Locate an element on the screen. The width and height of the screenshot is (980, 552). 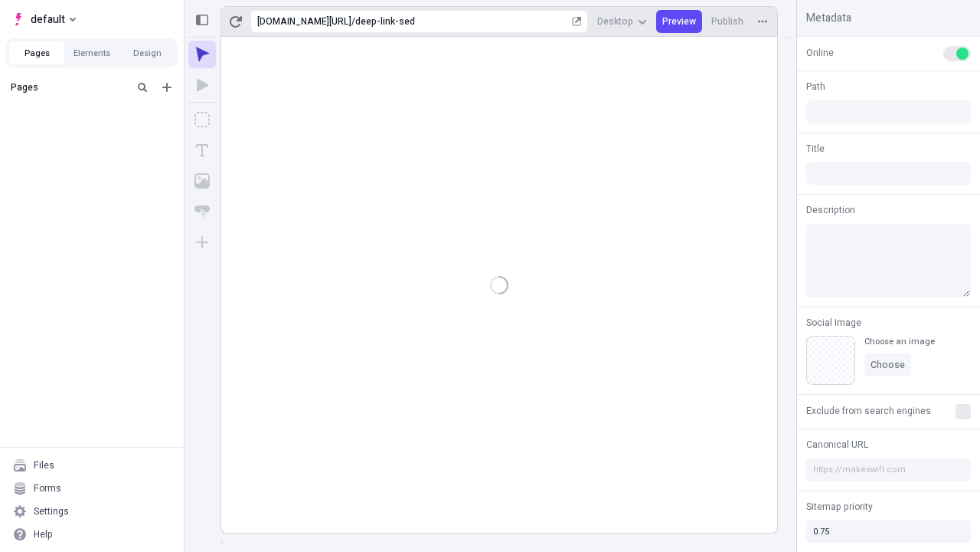
button: Pages is located at coordinates (37, 53).